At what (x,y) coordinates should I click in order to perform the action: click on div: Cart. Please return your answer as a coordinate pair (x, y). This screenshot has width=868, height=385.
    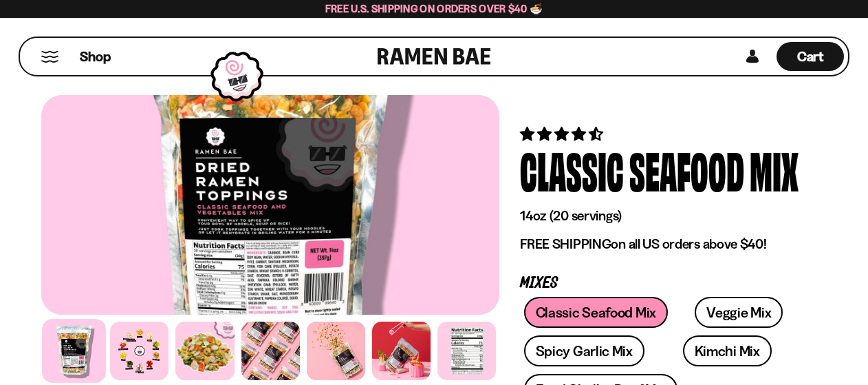
    Looking at the image, I should click on (810, 56).